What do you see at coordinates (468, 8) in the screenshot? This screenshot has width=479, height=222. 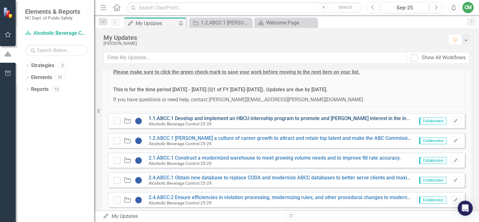 I see `button: CM` at bounding box center [468, 8].